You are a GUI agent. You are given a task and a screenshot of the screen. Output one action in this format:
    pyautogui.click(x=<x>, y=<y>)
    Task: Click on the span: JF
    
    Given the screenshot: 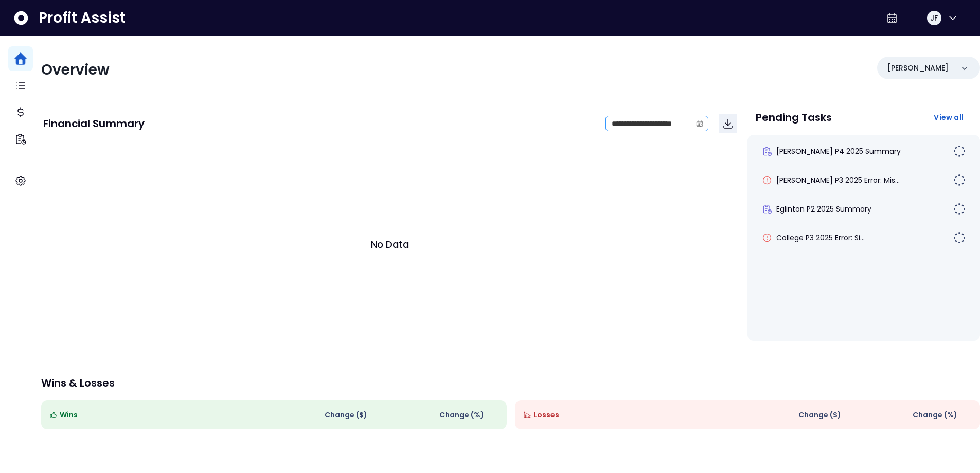 What is the action you would take?
    pyautogui.click(x=933, y=18)
    